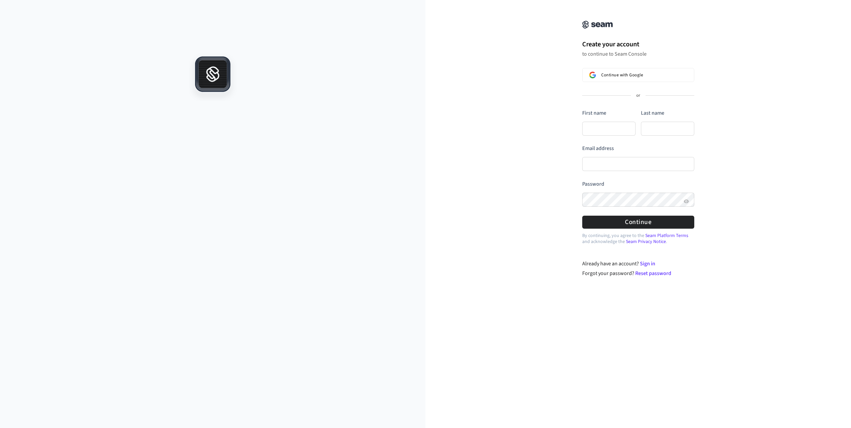 Image resolution: width=851 pixels, height=428 pixels. I want to click on div: Already have an account?, so click(638, 264).